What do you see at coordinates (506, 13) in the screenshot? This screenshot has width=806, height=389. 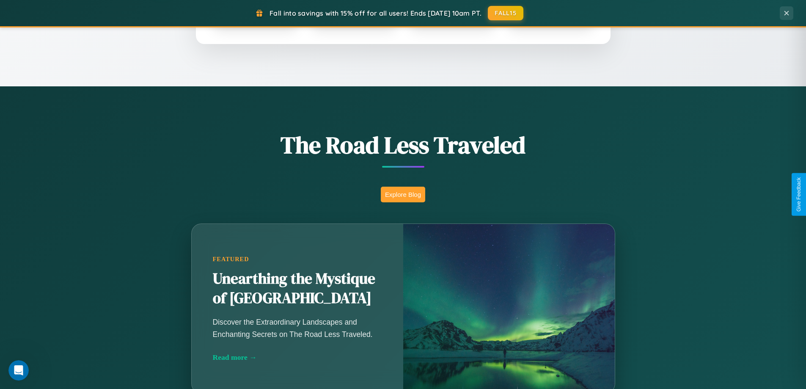 I see `button: FALL15` at bounding box center [506, 13].